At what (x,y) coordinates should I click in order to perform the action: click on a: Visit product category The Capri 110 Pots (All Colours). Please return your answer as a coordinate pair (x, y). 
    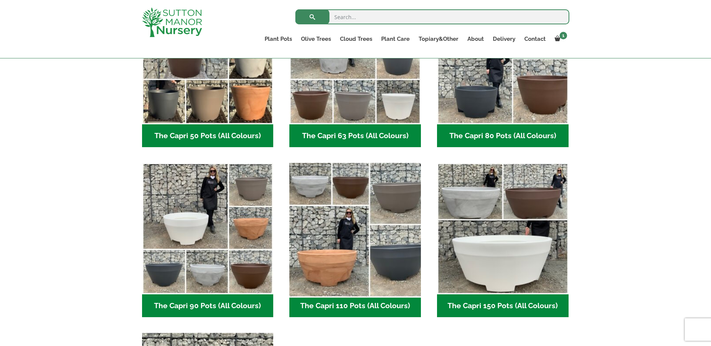
    Looking at the image, I should click on (355, 240).